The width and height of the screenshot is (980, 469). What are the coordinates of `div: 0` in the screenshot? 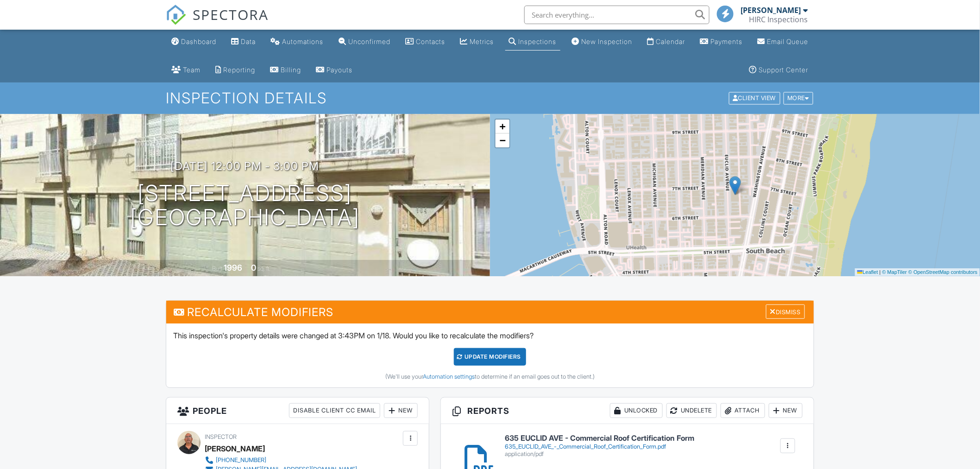 It's located at (254, 268).